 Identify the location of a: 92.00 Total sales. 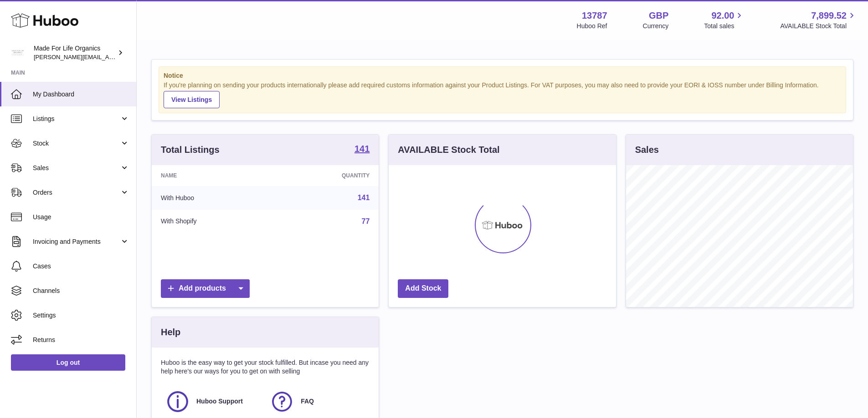
(724, 20).